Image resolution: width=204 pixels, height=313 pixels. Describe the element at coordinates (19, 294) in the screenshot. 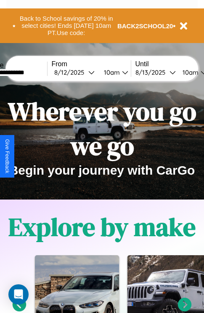

I see `div: Open Intercom Messenger` at that location.